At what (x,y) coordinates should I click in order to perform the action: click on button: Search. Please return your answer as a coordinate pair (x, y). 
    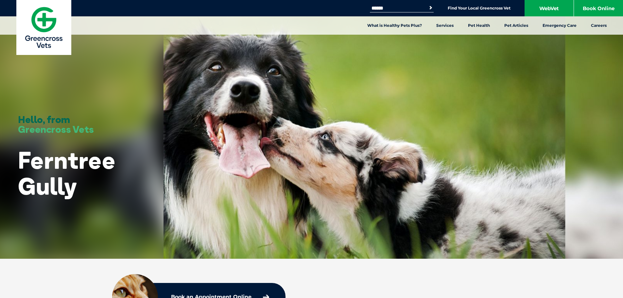
    Looking at the image, I should click on (431, 8).